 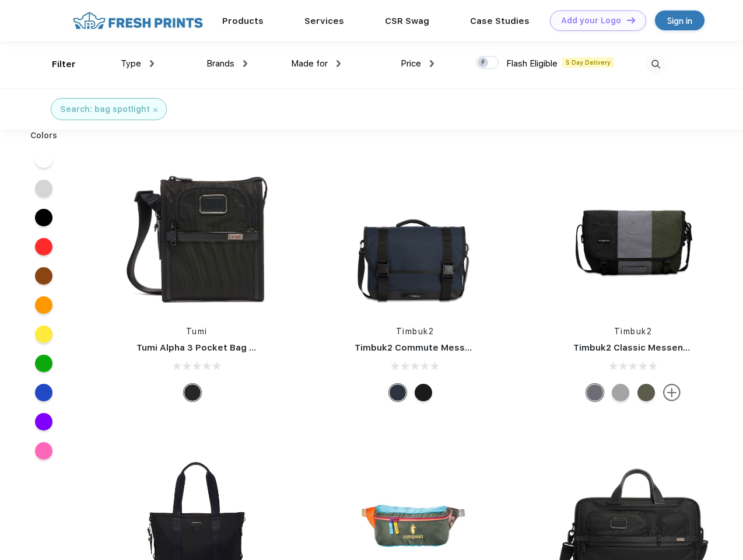 I want to click on div: Search: bag spotlight, so click(x=105, y=109).